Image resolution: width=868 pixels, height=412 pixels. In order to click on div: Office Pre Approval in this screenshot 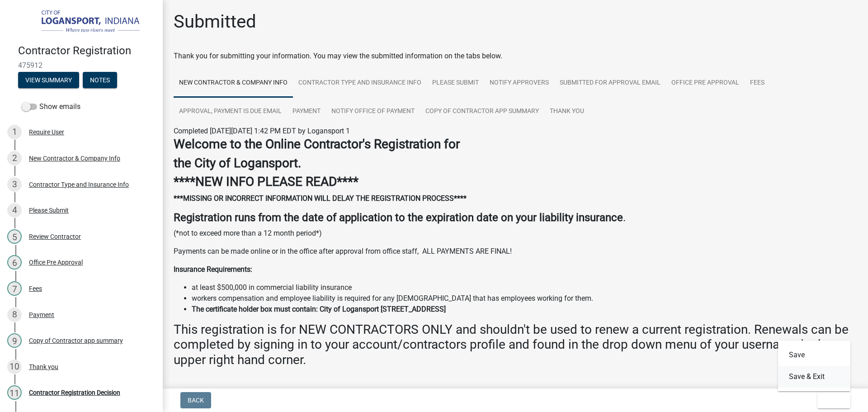, I will do `click(56, 262)`.